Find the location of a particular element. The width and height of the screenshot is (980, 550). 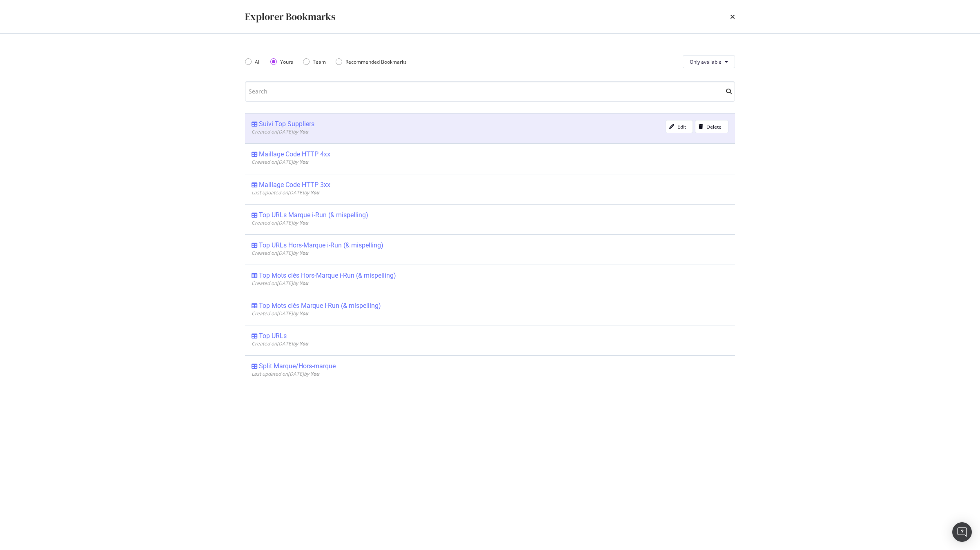

div: Top Mots clés Hors-Marque i-Run (& mispelling) is located at coordinates (327, 276).